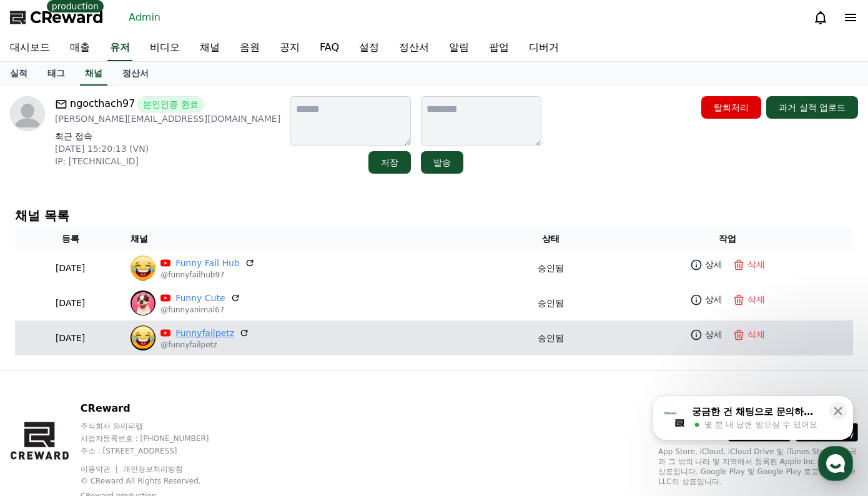 The width and height of the screenshot is (868, 496). What do you see at coordinates (551, 238) in the screenshot?
I see `th: 상태` at bounding box center [551, 238].